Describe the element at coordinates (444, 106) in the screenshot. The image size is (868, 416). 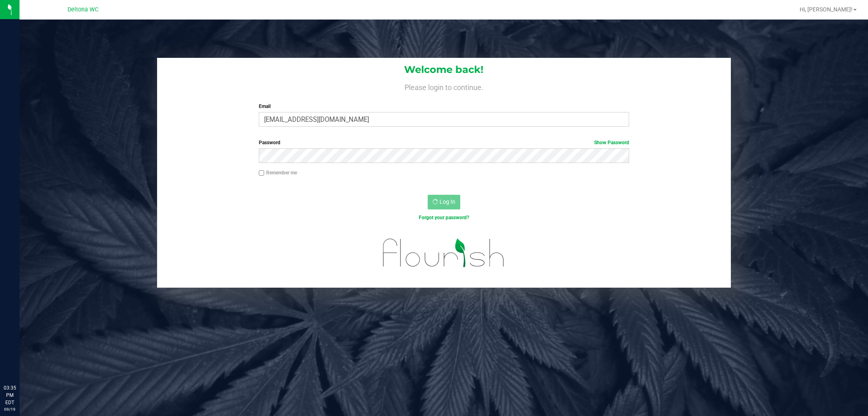
I see `label: Email` at that location.